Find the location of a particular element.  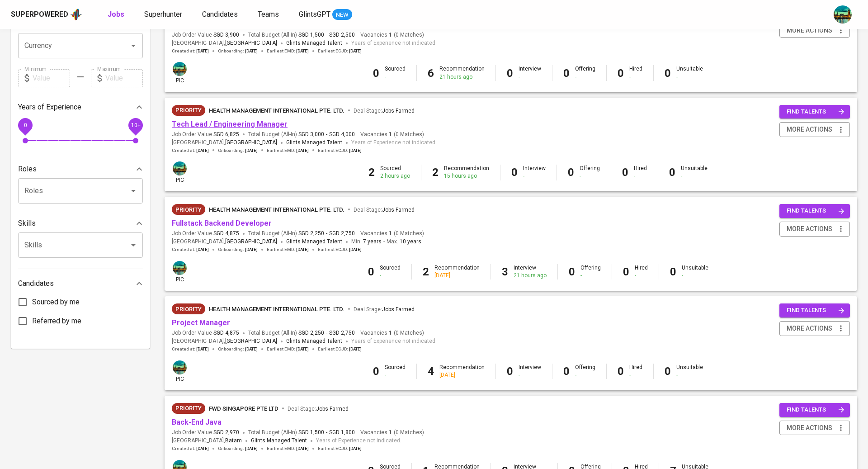

a: Candidates is located at coordinates (221, 14).